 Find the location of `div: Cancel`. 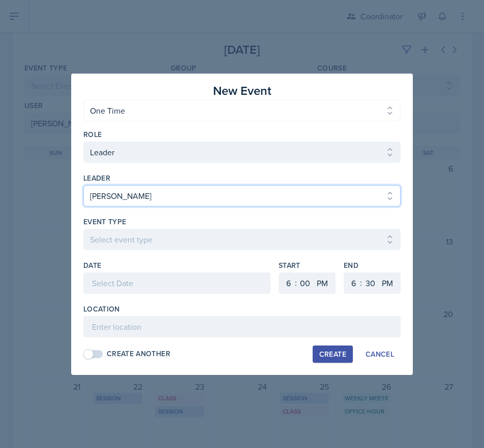

div: Cancel is located at coordinates (379, 355).